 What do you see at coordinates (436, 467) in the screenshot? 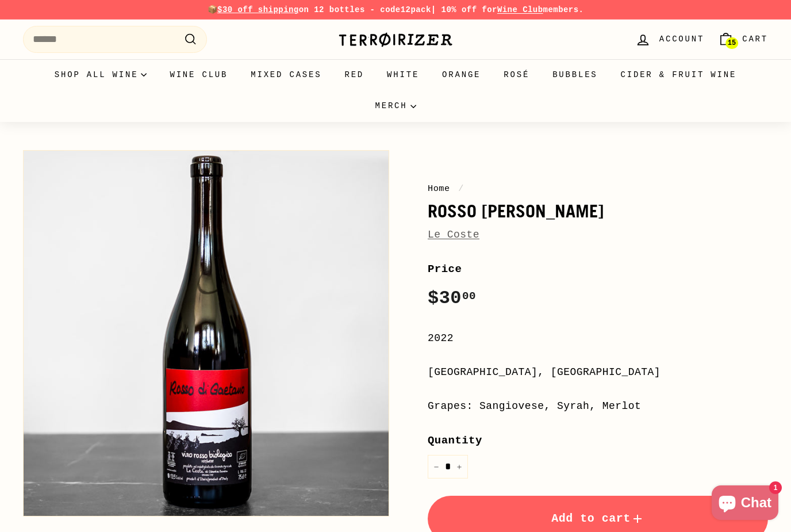
I see `button: Reduce item quantity by one` at bounding box center [436, 467].